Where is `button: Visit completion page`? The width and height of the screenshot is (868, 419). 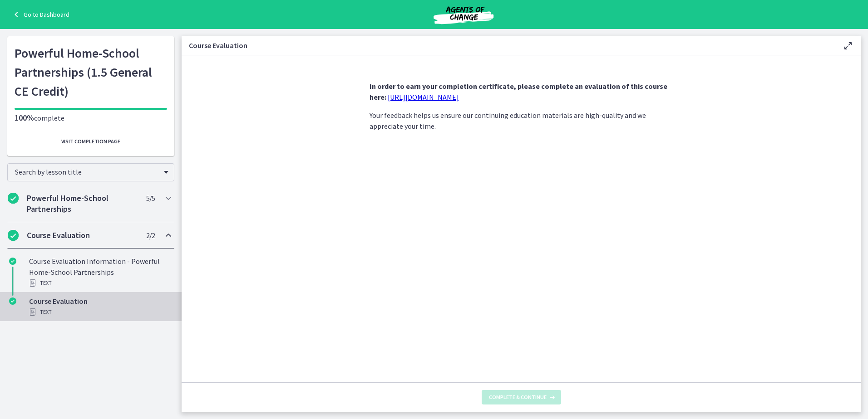 button: Visit completion page is located at coordinates (91, 142).